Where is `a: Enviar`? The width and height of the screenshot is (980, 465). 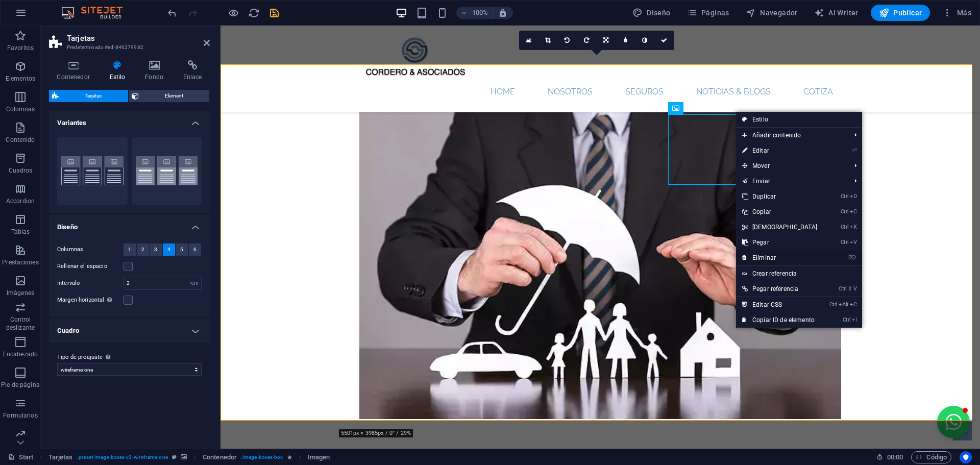 a: Enviar is located at coordinates (791, 181).